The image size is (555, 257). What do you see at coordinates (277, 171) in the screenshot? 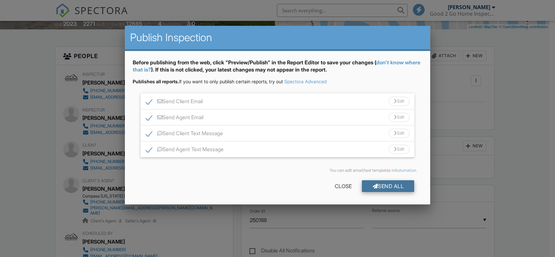
I see `div: You can edit email/text templates in .` at bounding box center [277, 171].